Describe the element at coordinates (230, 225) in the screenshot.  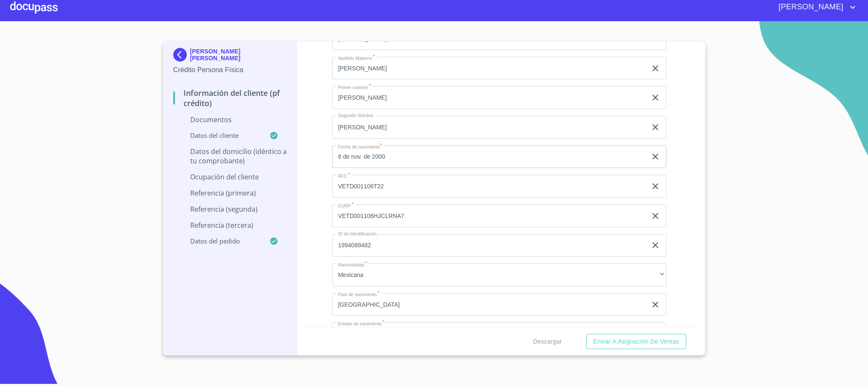
I see `p: Referencia (tercera)` at that location.